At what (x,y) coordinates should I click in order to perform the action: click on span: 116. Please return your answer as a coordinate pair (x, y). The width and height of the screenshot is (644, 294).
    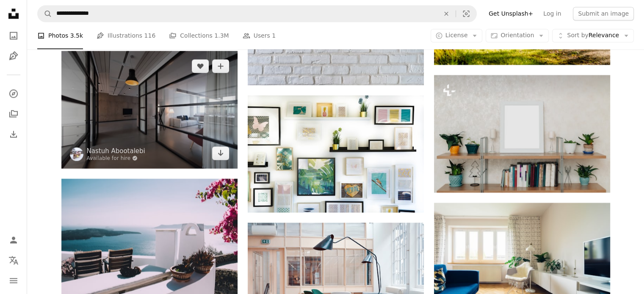
    Looking at the image, I should click on (150, 36).